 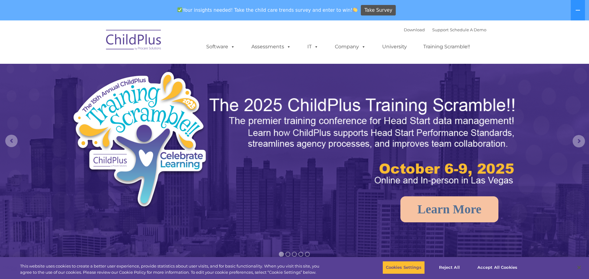 What do you see at coordinates (394, 47) in the screenshot?
I see `a: University` at bounding box center [394, 47].